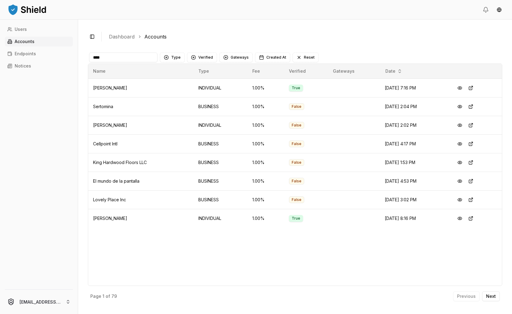 The height and width of the screenshot is (314, 512). Describe the element at coordinates (23, 66) in the screenshot. I see `p: Notices` at that location.